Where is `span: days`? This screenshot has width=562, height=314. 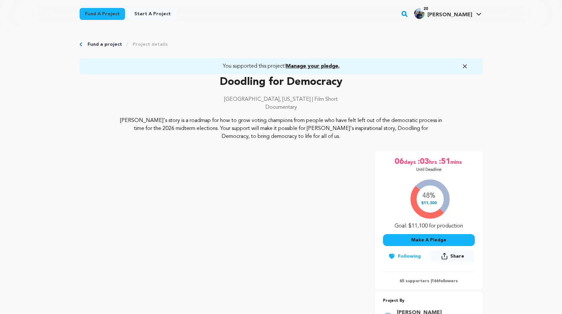 span: days is located at coordinates (410, 162).